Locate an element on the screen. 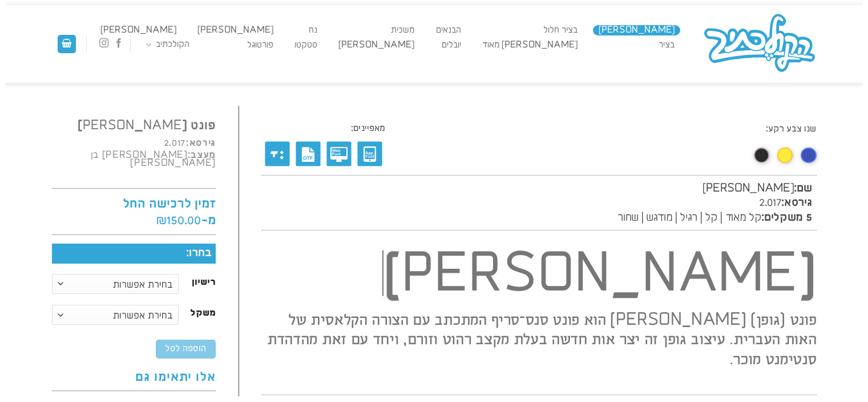 The width and height of the screenshot is (868, 402). img: הקולכתיב is located at coordinates (760, 43).